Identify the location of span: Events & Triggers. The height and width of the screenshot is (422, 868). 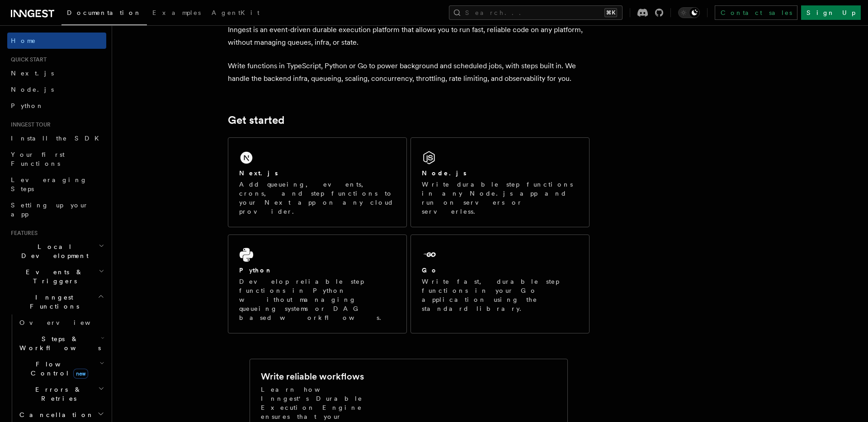
(53, 277).